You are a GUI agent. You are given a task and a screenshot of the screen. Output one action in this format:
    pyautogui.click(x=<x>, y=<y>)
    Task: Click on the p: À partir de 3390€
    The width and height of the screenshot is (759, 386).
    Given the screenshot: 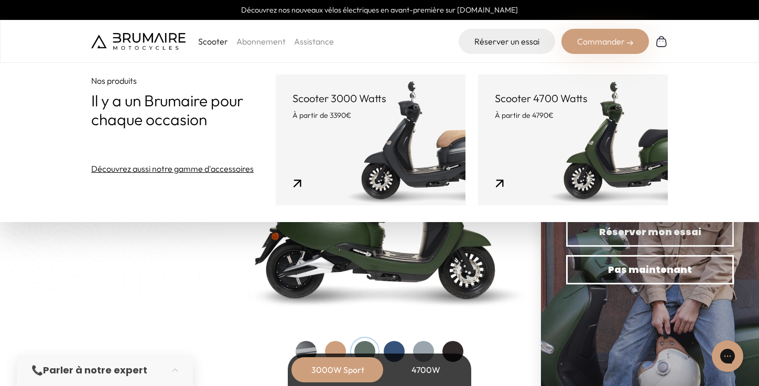 What is the action you would take?
    pyautogui.click(x=370, y=115)
    